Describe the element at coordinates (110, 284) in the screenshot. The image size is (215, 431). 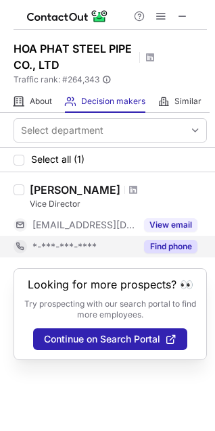
I see `header: Looking for more prospects? 👀` at that location.